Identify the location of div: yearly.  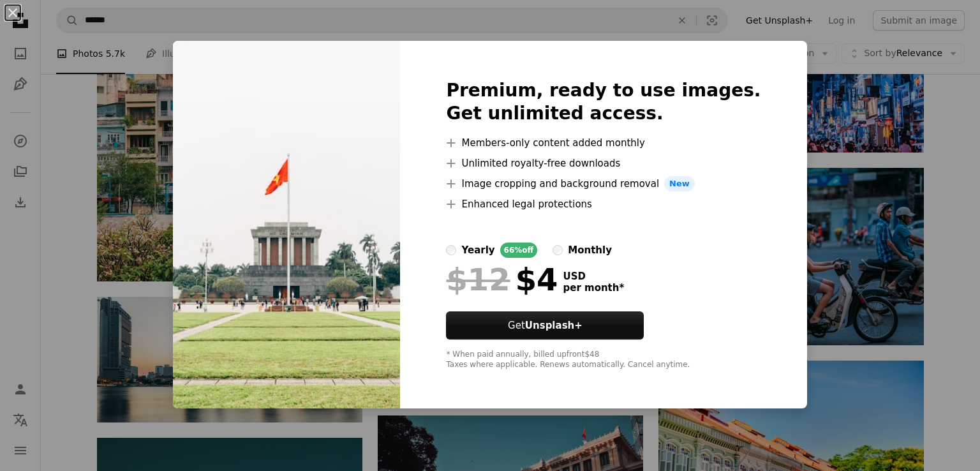
(478, 251).